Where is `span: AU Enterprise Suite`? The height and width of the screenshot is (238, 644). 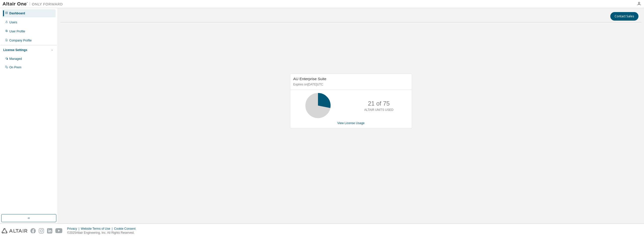 span: AU Enterprise Suite is located at coordinates (310, 78).